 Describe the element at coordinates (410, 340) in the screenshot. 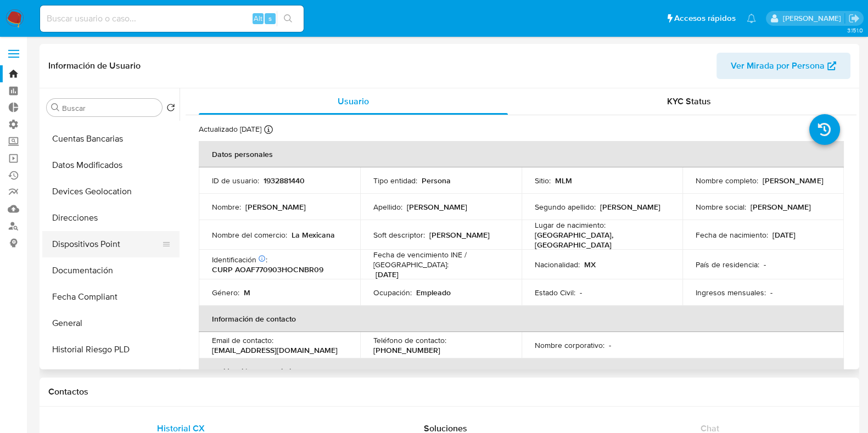

I see `p: Teléfono de contacto :` at that location.